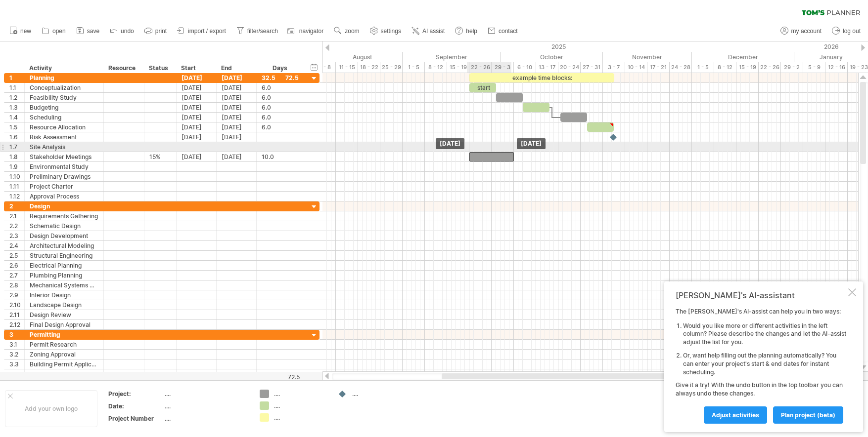  What do you see at coordinates (613, 67) in the screenshot?
I see `div: 3 - 7` at bounding box center [613, 67].